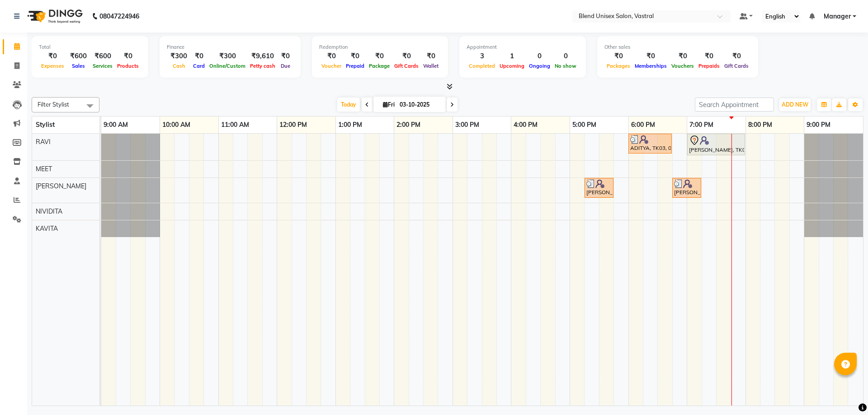 Image resolution: width=868 pixels, height=415 pixels. What do you see at coordinates (199, 66) in the screenshot?
I see `span: Card` at bounding box center [199, 66].